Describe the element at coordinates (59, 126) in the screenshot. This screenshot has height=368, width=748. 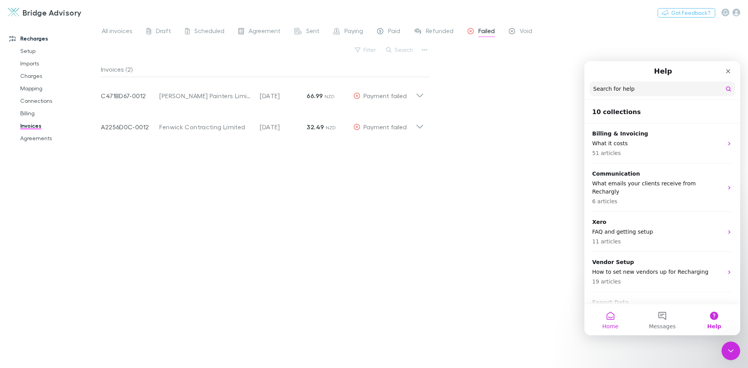
I see `a: Invoices` at that location.